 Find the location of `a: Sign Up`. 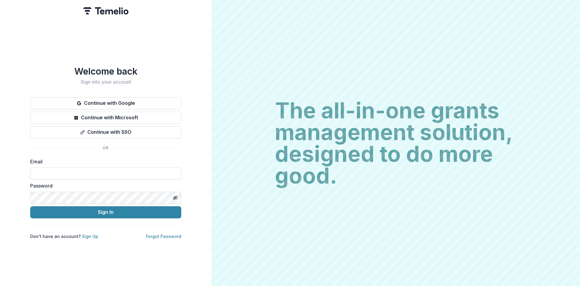

a: Sign Up is located at coordinates (90, 236).